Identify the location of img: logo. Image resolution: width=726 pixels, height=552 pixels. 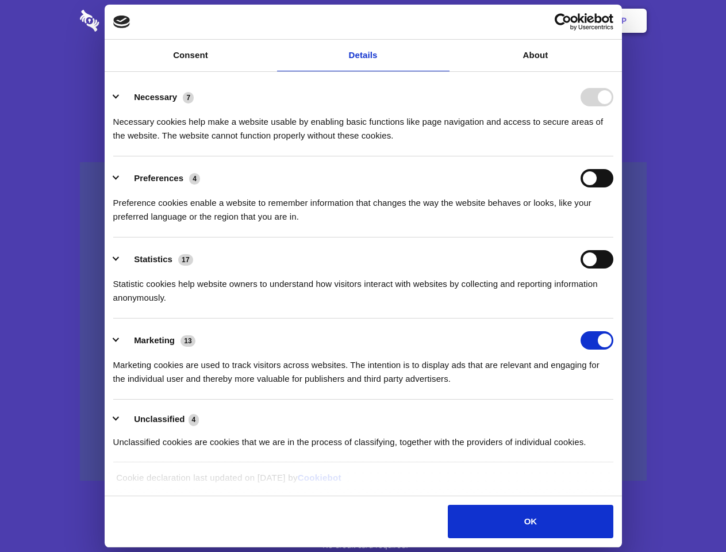
(122, 22).